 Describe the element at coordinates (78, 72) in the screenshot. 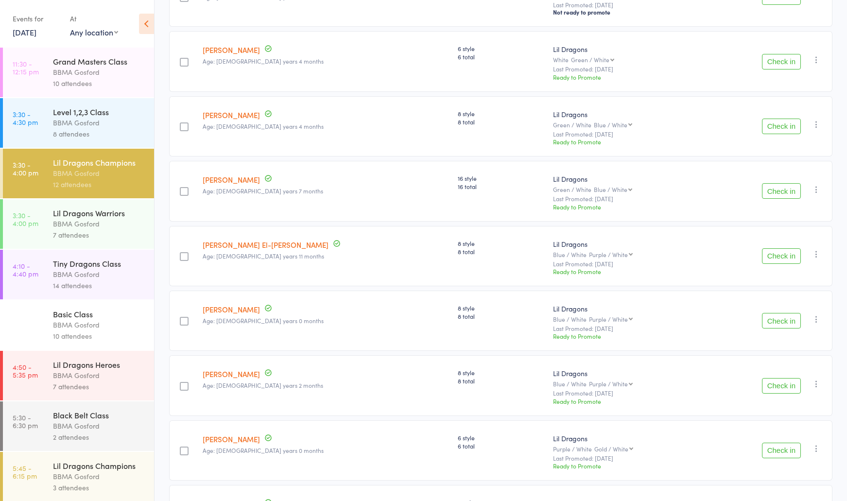

I see `a: 11:30 -12:15 pmGrand Masters ClassBBMA Gosford10 attendees` at that location.